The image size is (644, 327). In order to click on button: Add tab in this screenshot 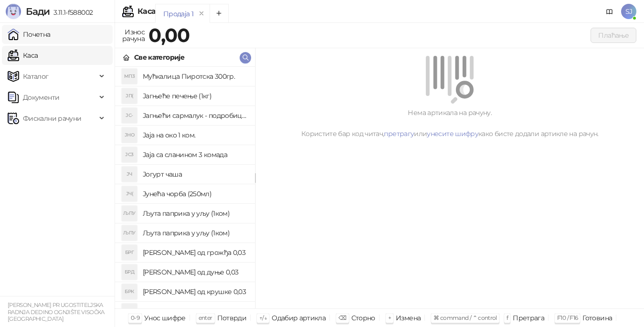, I will do `click(219, 14)`.